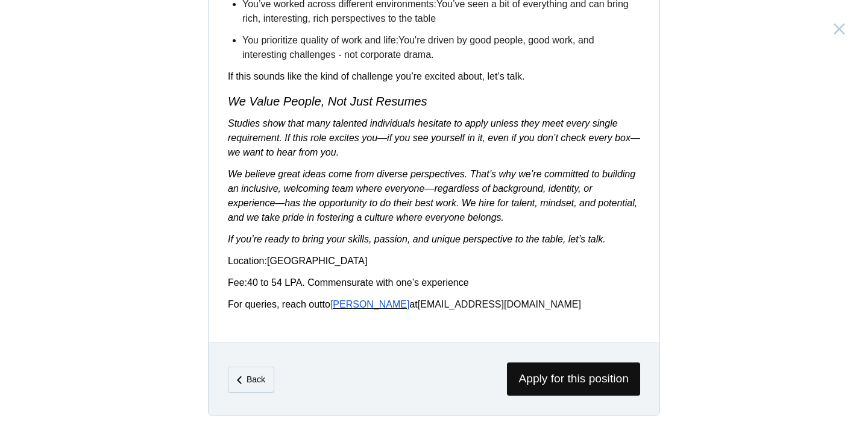 Image resolution: width=868 pixels, height=430 pixels. What do you see at coordinates (327, 102) in the screenshot?
I see `span: We Value People, Not Just Resumes` at bounding box center [327, 102].